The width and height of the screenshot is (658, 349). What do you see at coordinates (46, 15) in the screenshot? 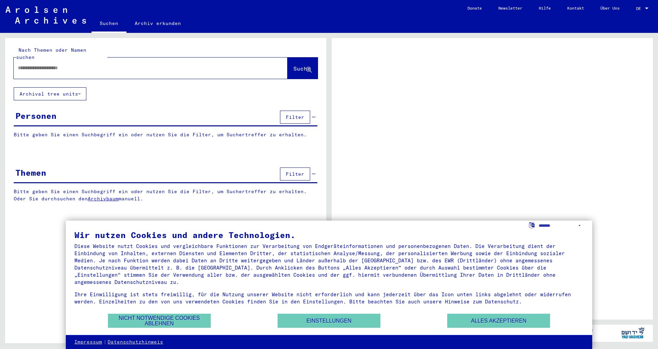
I see `img: Arolsen_neg.svg` at bounding box center [46, 15].